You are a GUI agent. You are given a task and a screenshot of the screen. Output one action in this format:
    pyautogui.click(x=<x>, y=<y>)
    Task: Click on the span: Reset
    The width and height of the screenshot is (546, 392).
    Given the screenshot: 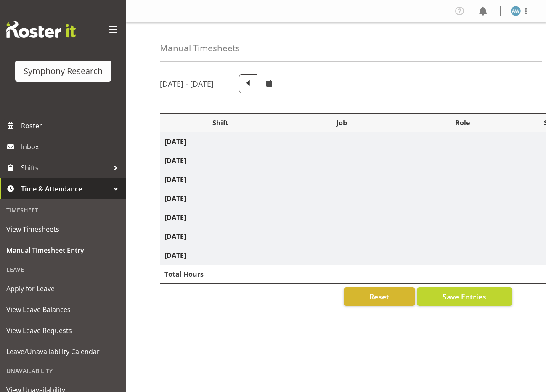 What is the action you would take?
    pyautogui.click(x=379, y=296)
    